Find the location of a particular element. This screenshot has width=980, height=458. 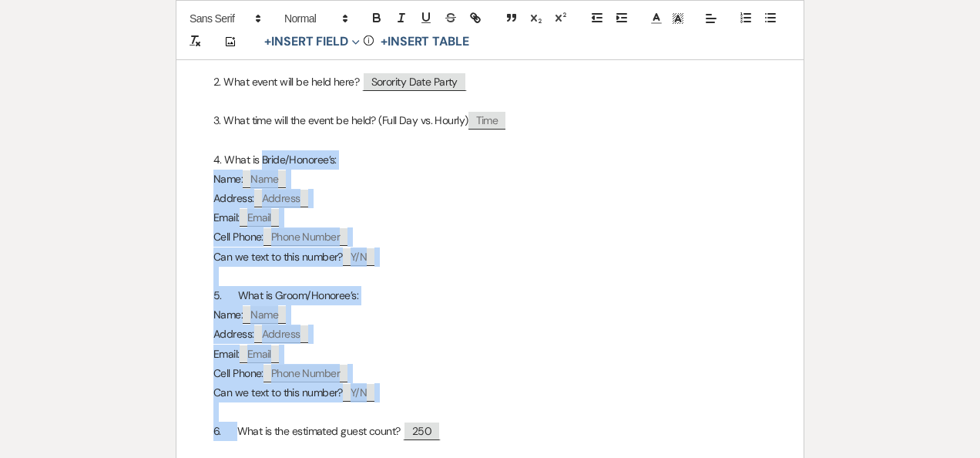

p: 6. What is the estimated guest count? is located at coordinates (490, 431).